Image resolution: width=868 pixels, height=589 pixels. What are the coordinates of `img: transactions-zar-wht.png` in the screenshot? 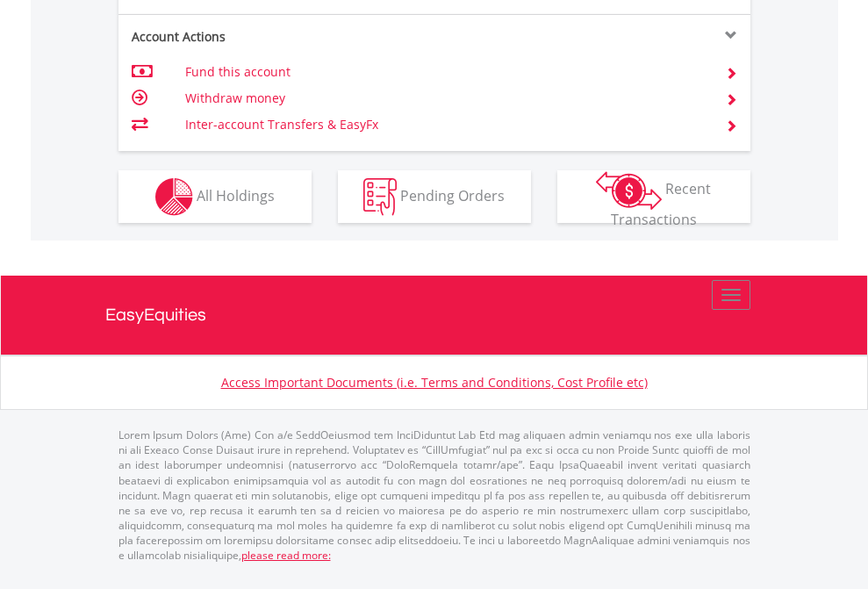 It's located at (629, 191).